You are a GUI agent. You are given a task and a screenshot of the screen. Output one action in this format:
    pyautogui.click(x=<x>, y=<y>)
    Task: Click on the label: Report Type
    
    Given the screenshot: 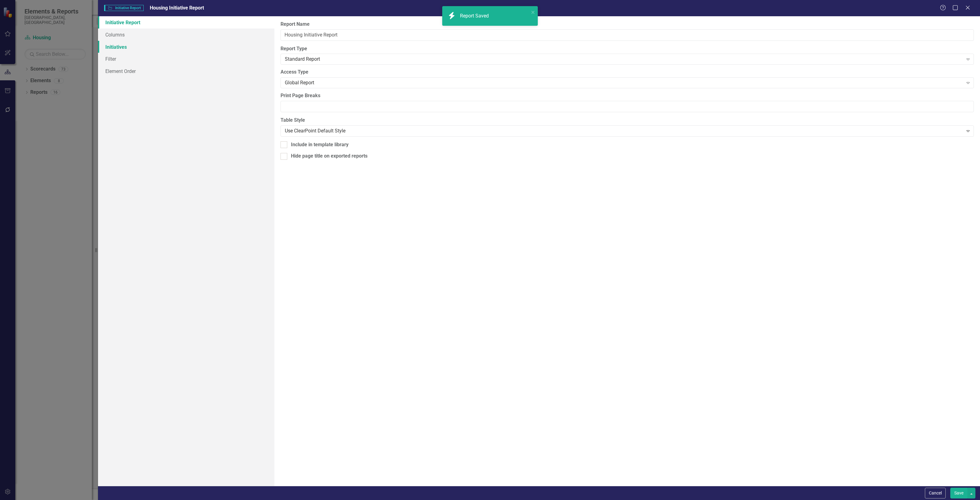 What is the action you would take?
    pyautogui.click(x=627, y=49)
    